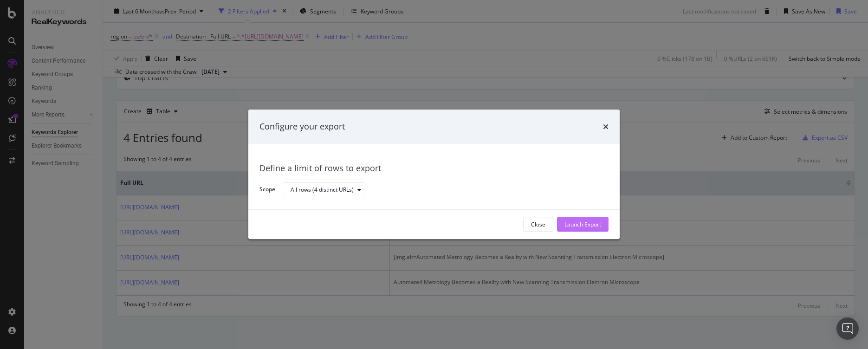 This screenshot has height=349, width=868. What do you see at coordinates (302, 127) in the screenshot?
I see `div: Configure your export` at bounding box center [302, 127].